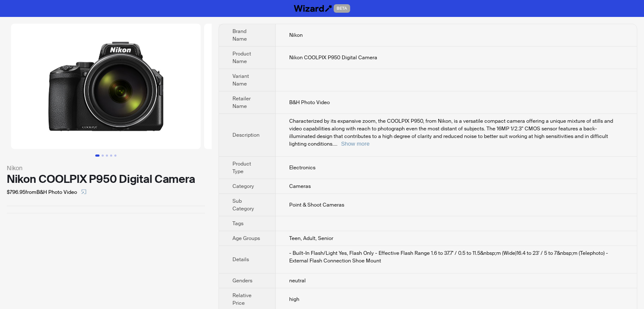 The width and height of the screenshot is (644, 309). I want to click on span: Retailer Name, so click(241, 102).